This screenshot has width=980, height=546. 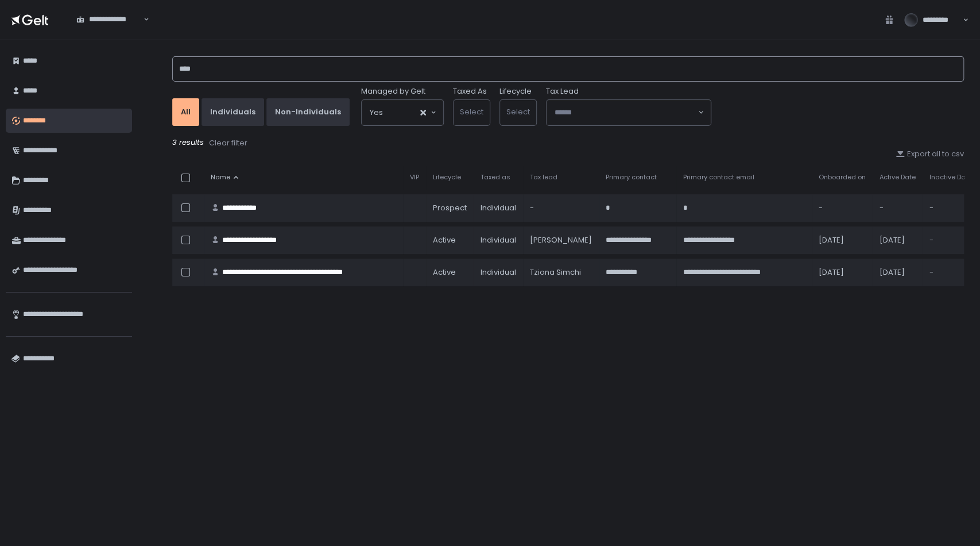 I want to click on button: Clear Selected, so click(x=423, y=112).